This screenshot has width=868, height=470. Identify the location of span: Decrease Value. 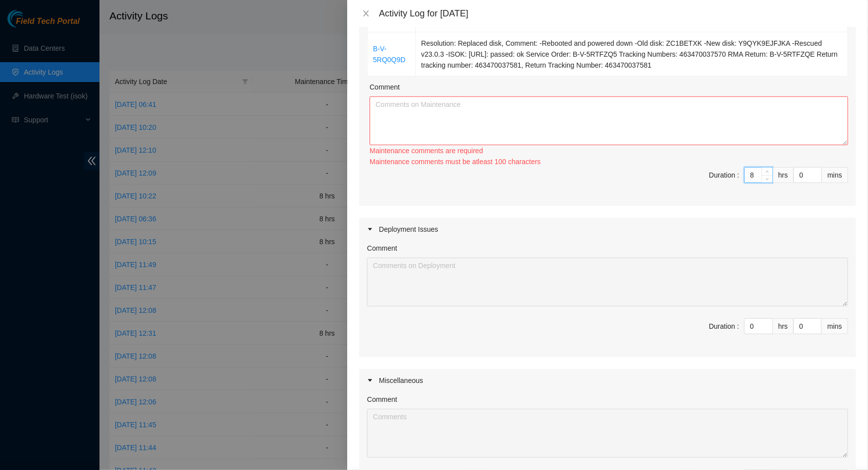
(767, 178).